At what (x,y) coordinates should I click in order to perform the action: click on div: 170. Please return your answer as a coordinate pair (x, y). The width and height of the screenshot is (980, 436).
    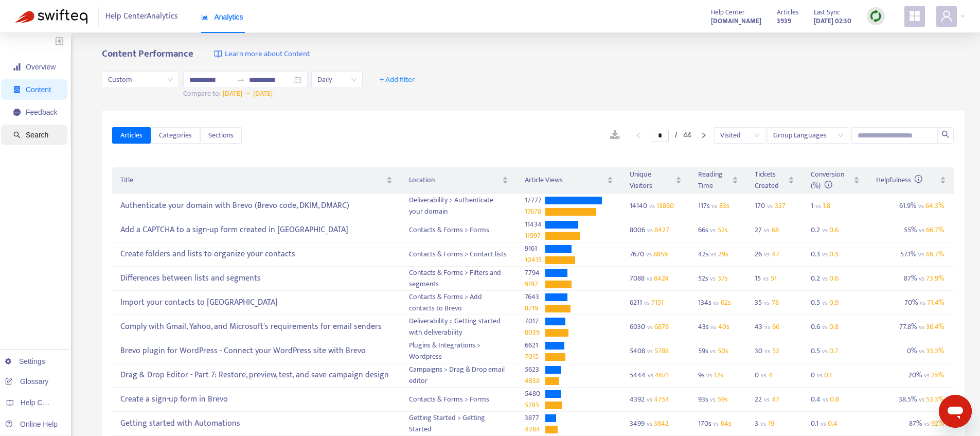
    Looking at the image, I should click on (770, 206).